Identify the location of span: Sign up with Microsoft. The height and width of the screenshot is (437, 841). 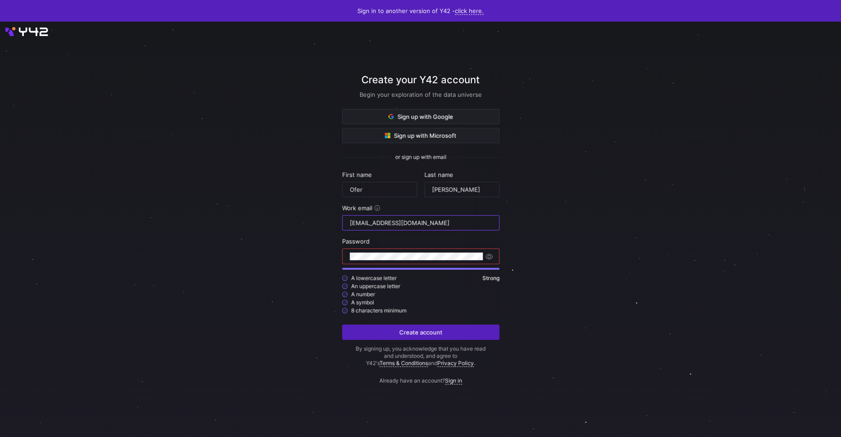
(421, 135).